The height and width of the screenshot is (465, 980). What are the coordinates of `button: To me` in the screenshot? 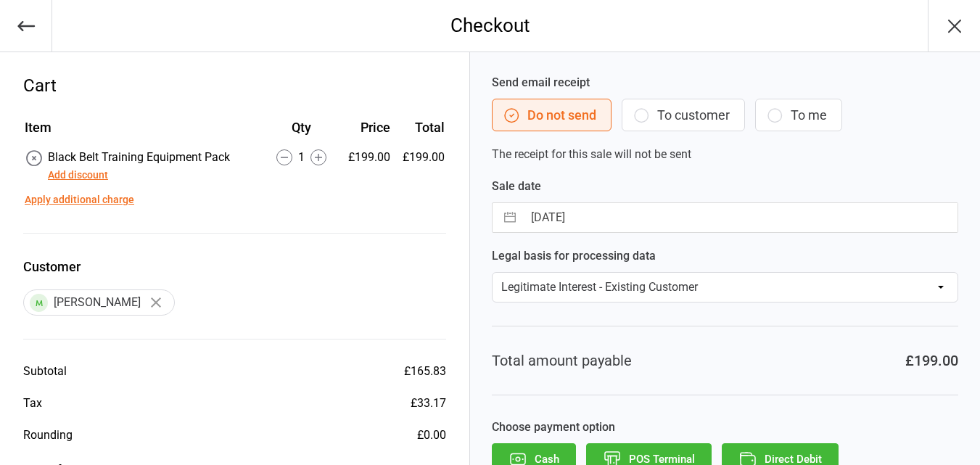 It's located at (799, 115).